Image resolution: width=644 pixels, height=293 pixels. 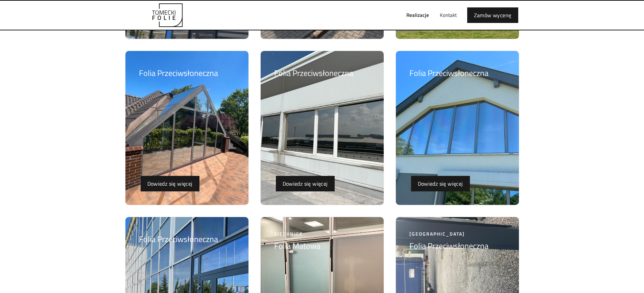 I want to click on a: Realizacje, so click(x=417, y=15).